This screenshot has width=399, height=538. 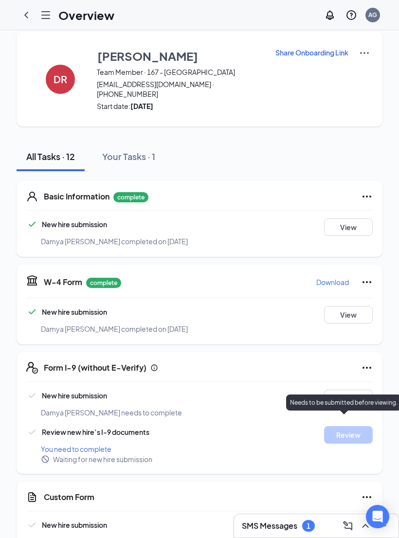 What do you see at coordinates (95, 368) in the screenshot?
I see `h5: Form I-9 (without E-Verify)` at bounding box center [95, 368].